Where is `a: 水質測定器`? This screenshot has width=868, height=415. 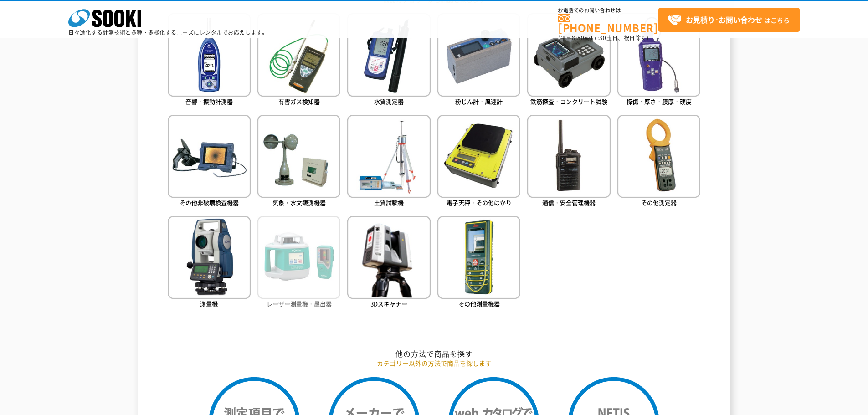
a: 水質測定器 is located at coordinates (389, 60).